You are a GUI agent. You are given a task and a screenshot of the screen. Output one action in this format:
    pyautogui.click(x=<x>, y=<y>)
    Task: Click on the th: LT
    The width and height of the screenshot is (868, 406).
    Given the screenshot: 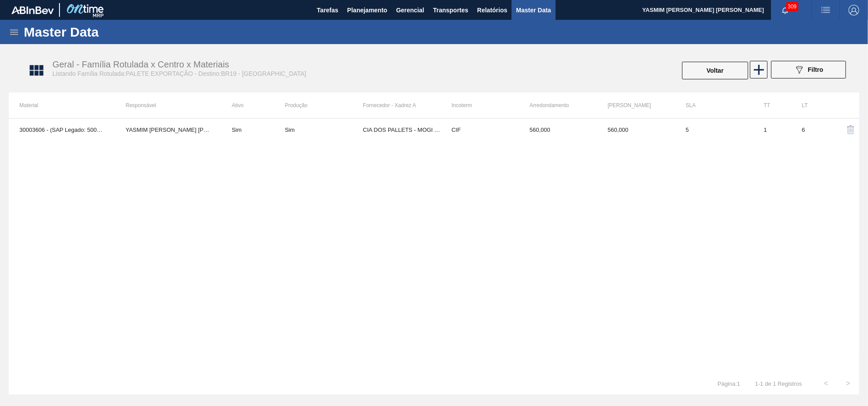 What is the action you would take?
    pyautogui.click(x=811, y=105)
    